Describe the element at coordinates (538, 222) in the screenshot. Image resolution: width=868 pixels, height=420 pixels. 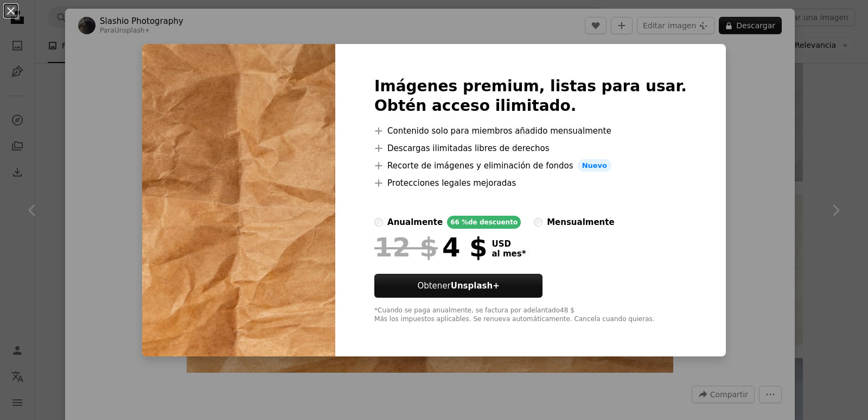
I see `input: mensualmente` at that location.